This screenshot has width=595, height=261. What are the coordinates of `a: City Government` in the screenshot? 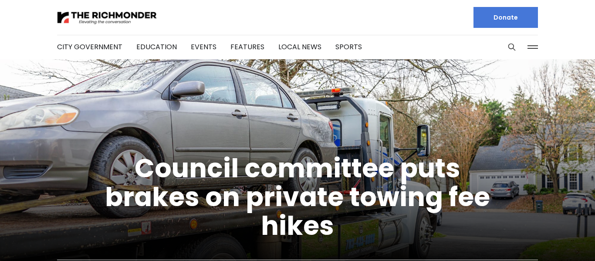 It's located at (90, 47).